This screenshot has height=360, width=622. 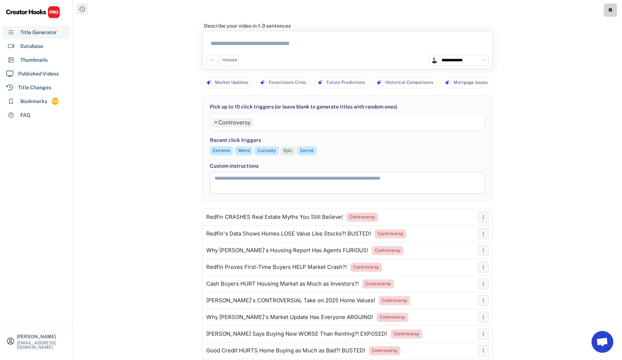 I want to click on div: Redfin Proves First-Time Buyers HELP Market Crash?!, so click(x=277, y=267).